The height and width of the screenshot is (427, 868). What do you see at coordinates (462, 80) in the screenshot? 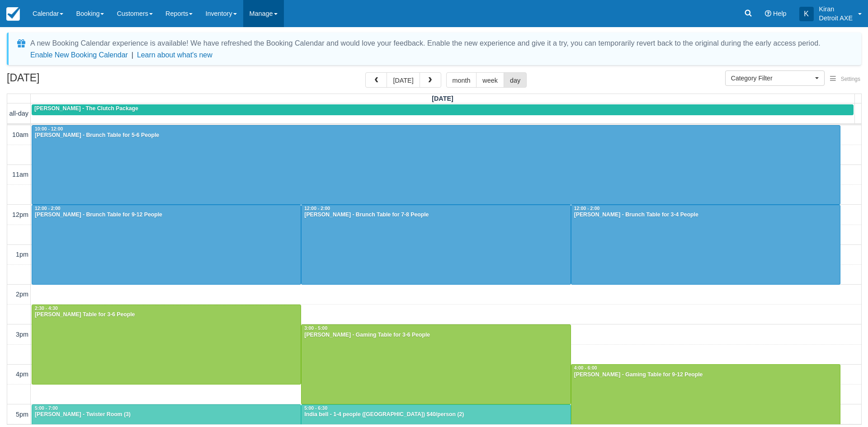
I see `button: month` at bounding box center [462, 80].